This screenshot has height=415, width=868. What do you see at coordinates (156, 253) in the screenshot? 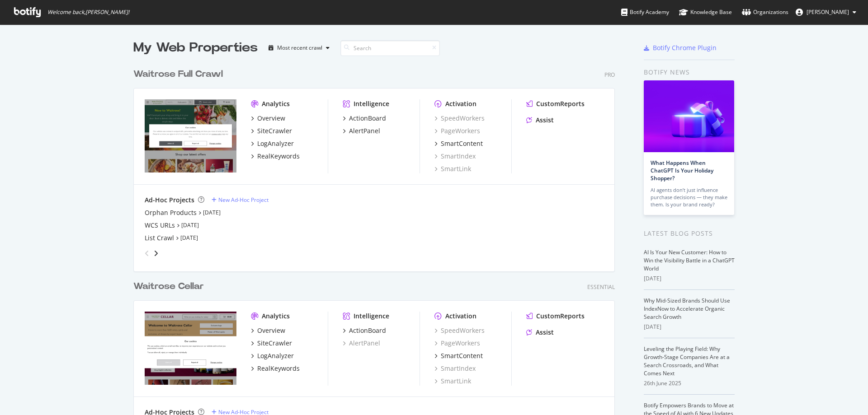
I see `div: angle-right` at bounding box center [156, 253].